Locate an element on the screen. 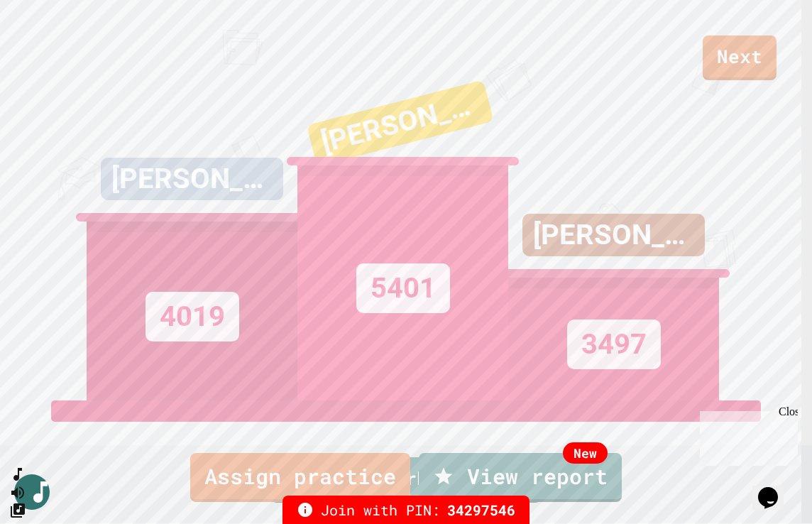  div: New is located at coordinates (584, 453).